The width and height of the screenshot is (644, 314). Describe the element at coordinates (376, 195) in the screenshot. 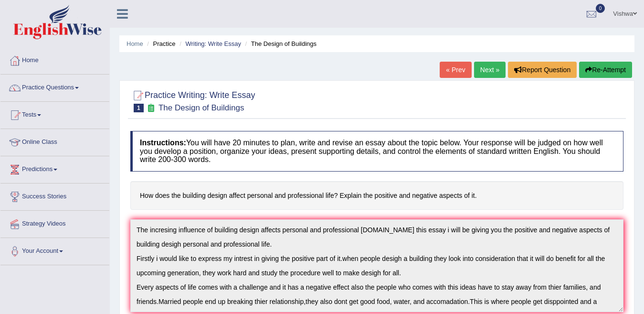

I see `h4: How does the building design affect personal and professional life? Explain the positive and nega...` at that location.